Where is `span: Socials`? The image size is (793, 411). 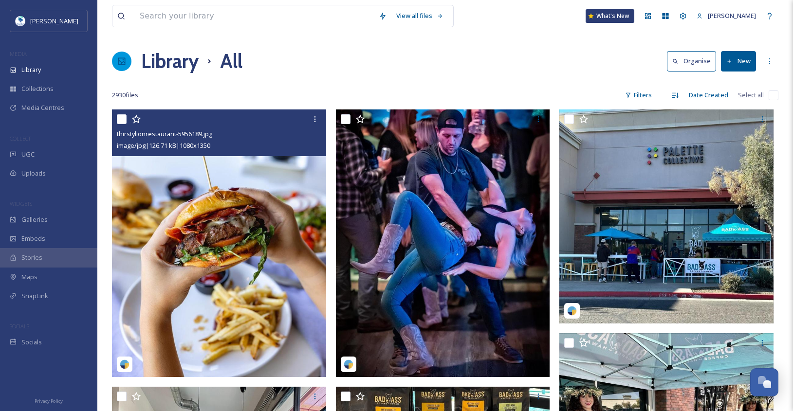
span: Socials is located at coordinates (32, 342).